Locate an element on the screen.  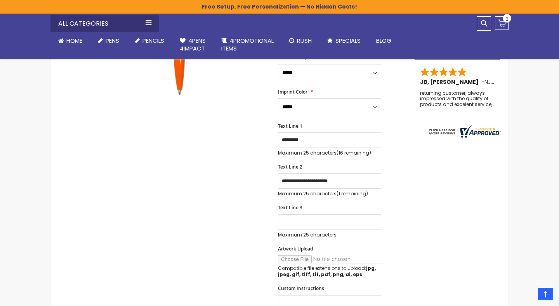
a: Home is located at coordinates (70, 41).